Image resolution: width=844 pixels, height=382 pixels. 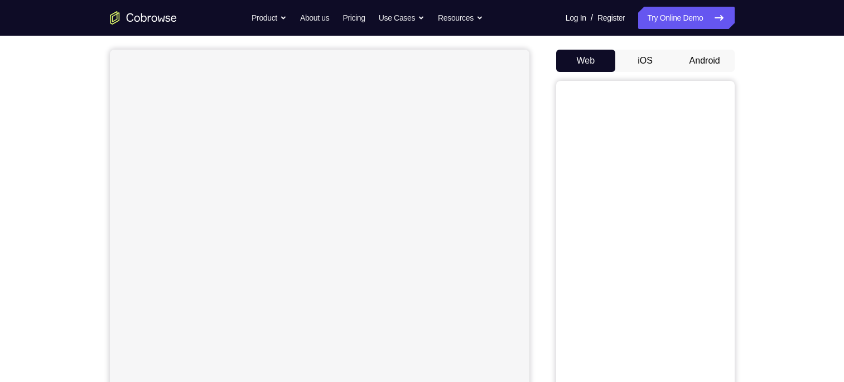 I want to click on a: Try Online Demo, so click(x=686, y=18).